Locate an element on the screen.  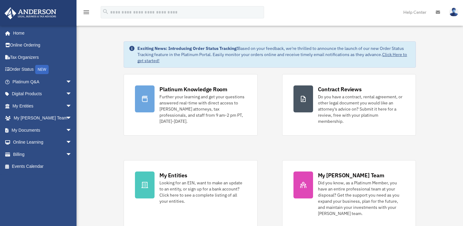
div: Did you know, as a Platinum Member, you have an entire professional team at your disposal? Get th... is located at coordinates (361, 198).